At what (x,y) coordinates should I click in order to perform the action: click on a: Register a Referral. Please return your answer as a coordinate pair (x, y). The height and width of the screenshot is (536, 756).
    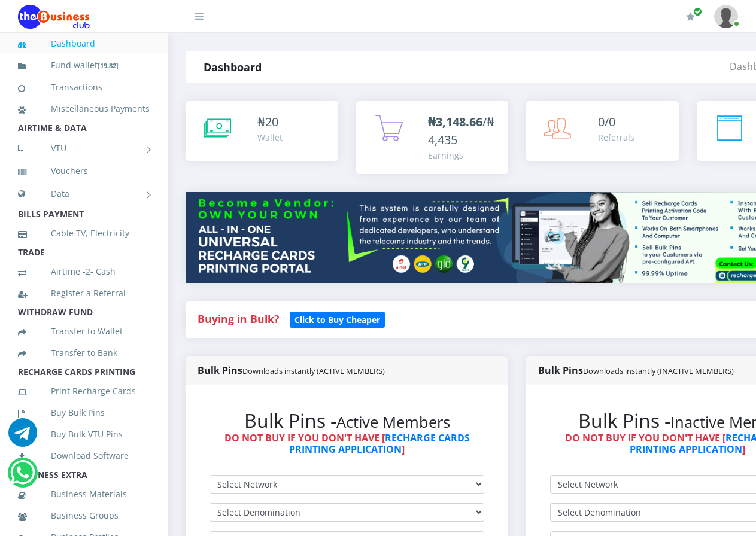
    Looking at the image, I should click on (84, 293).